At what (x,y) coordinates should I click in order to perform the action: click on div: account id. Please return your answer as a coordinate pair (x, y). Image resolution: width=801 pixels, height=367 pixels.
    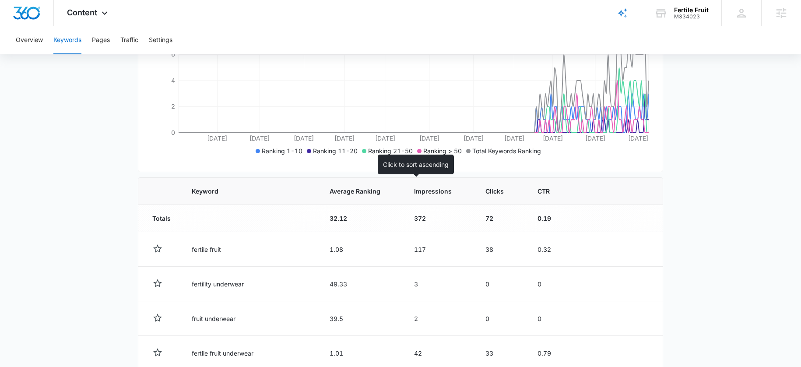
    Looking at the image, I should click on (691, 17).